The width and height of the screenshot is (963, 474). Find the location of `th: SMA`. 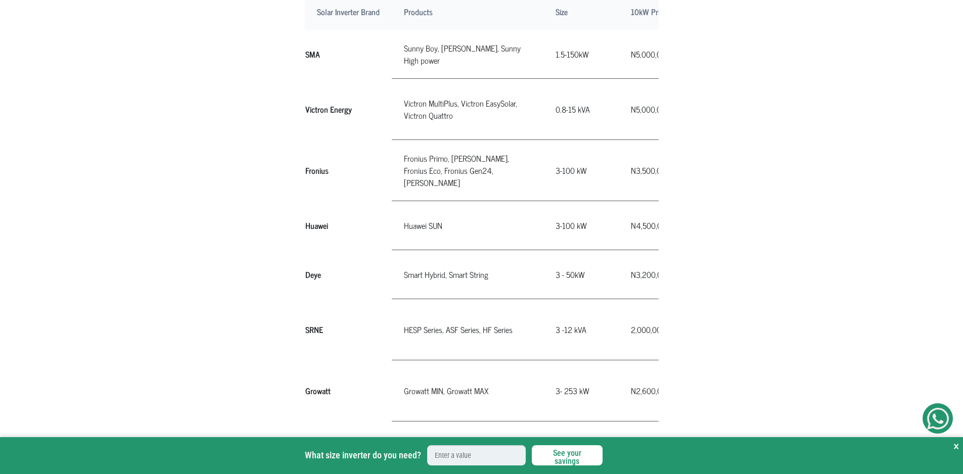

th: SMA is located at coordinates (348, 54).